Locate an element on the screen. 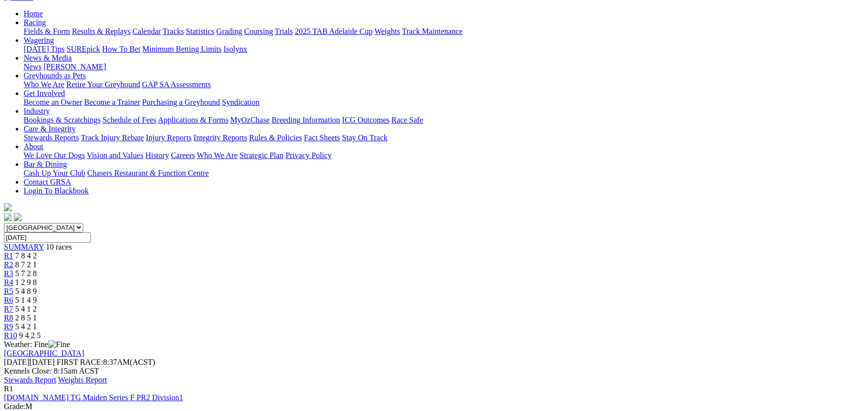 This screenshot has width=868, height=411. a: R3 is located at coordinates (8, 273).